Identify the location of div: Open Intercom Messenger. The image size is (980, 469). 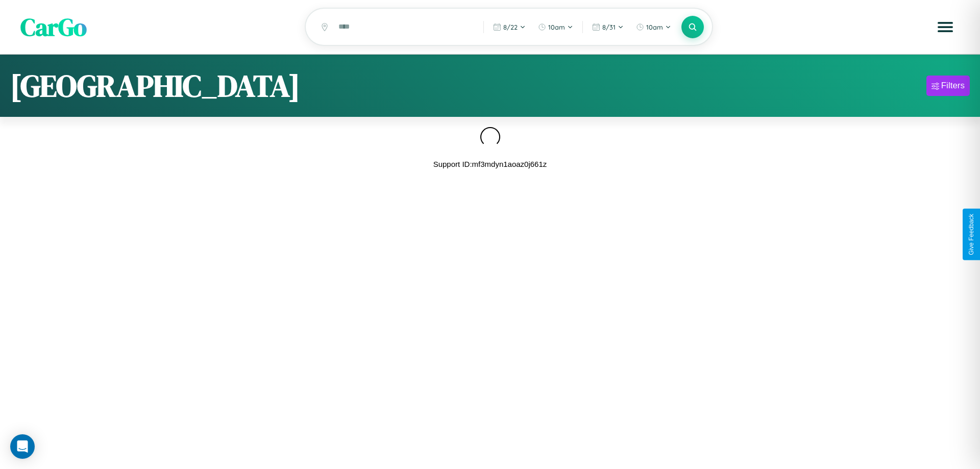
(22, 447).